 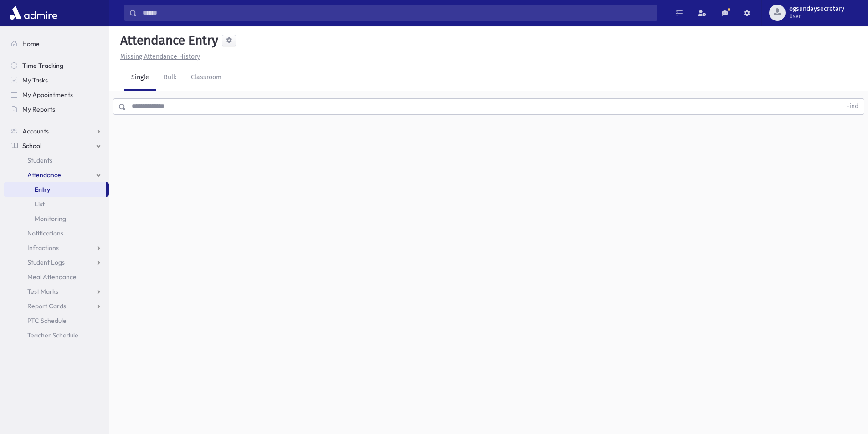 I want to click on span: Report Cards, so click(x=46, y=306).